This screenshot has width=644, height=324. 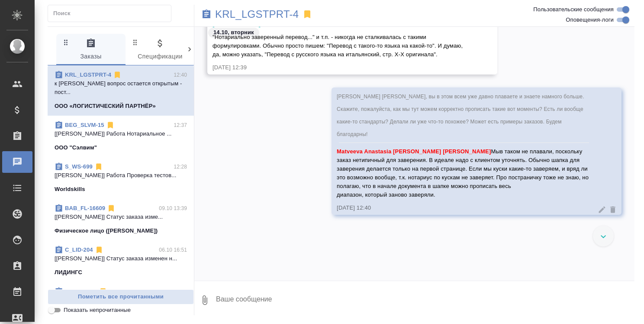 What do you see at coordinates (180, 125) in the screenshot?
I see `p: 12:37` at bounding box center [180, 125].